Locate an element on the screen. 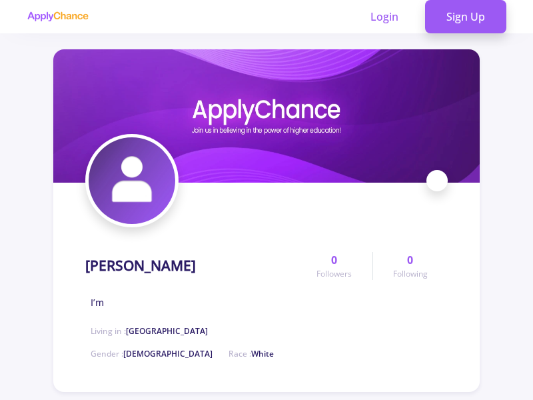 The height and width of the screenshot is (400, 533). span: Followers is located at coordinates (334, 274).